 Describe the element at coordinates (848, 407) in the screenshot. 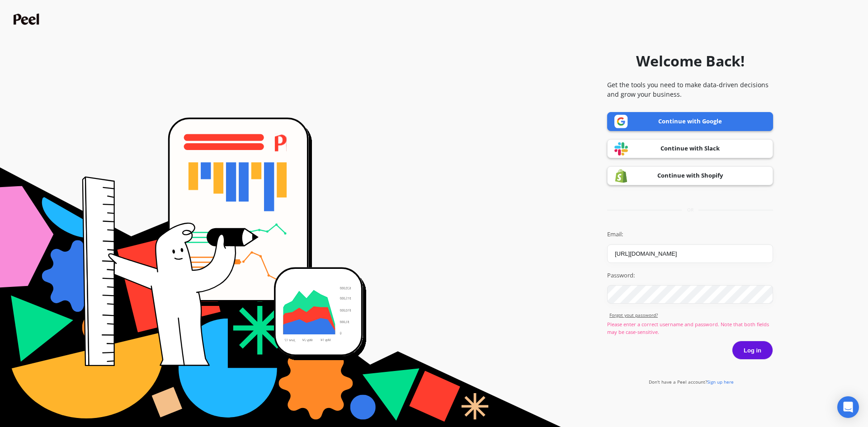

I see `div: Open Intercom Messenger` at that location.